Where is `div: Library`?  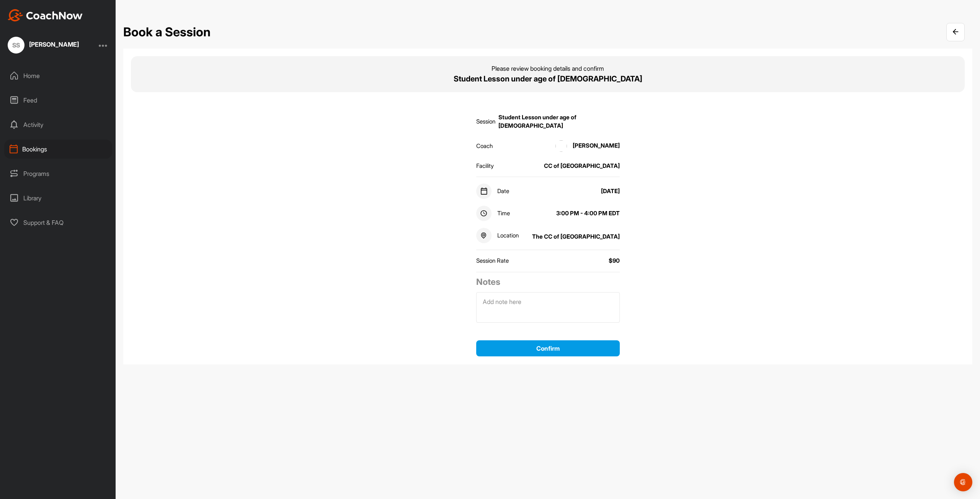
div: Library is located at coordinates (58, 198).